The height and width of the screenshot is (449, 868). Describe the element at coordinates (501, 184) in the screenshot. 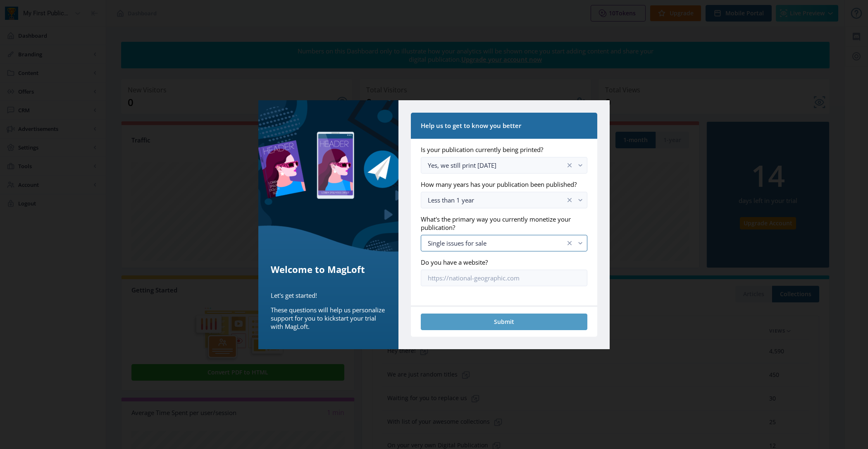

I see `label: How many years has your publication been published?` at that location.